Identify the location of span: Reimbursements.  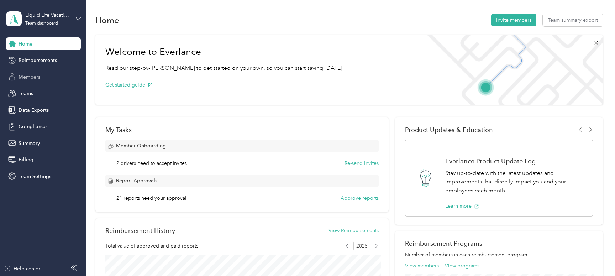
(38, 60).